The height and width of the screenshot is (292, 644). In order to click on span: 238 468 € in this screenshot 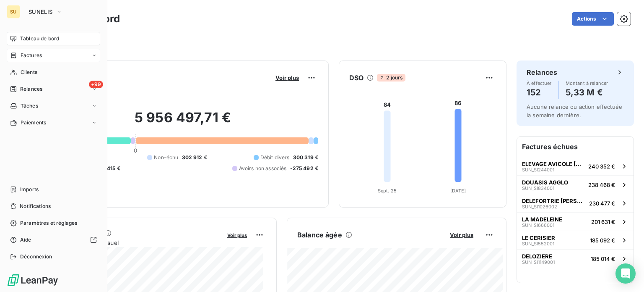, I will do `click(601, 185)`.